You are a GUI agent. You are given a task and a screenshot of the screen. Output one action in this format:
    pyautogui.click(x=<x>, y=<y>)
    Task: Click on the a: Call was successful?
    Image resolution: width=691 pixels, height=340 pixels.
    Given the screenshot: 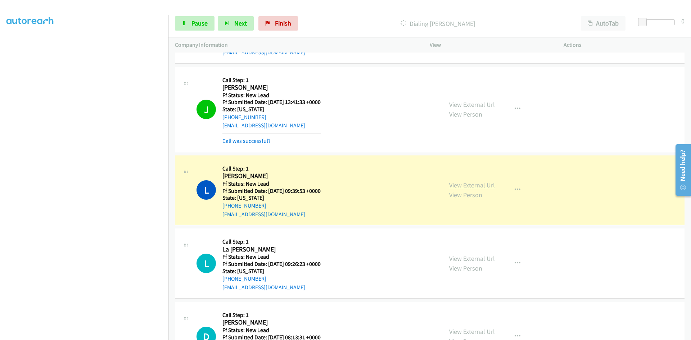 What is the action you would take?
    pyautogui.click(x=247, y=141)
    